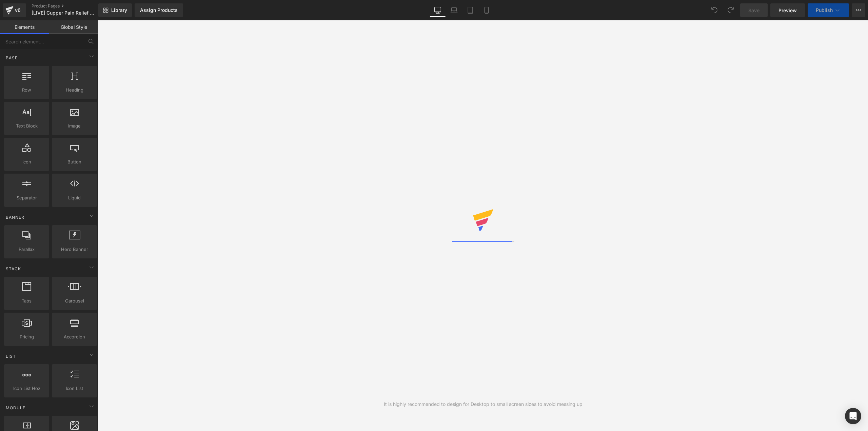 This screenshot has height=431, width=868. Describe the element at coordinates (27, 389) in the screenshot. I see `span: Icon List Hoz` at that location.